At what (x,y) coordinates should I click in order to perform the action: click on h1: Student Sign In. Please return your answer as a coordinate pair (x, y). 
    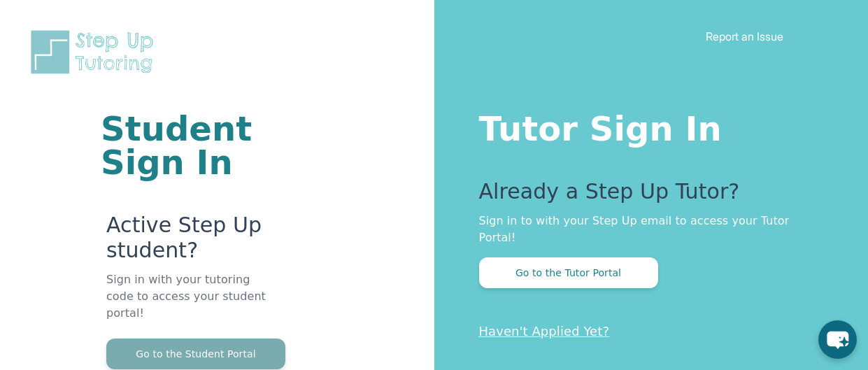
    Looking at the image, I should click on (183, 145).